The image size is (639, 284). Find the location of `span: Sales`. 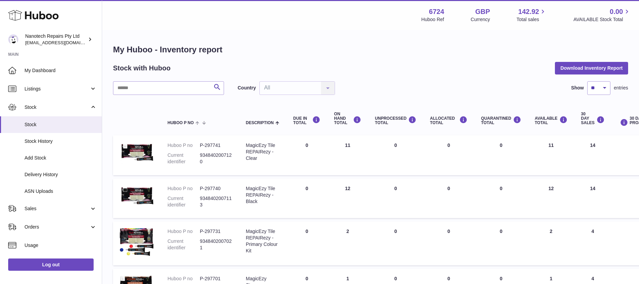

span: Sales is located at coordinates (57, 209).